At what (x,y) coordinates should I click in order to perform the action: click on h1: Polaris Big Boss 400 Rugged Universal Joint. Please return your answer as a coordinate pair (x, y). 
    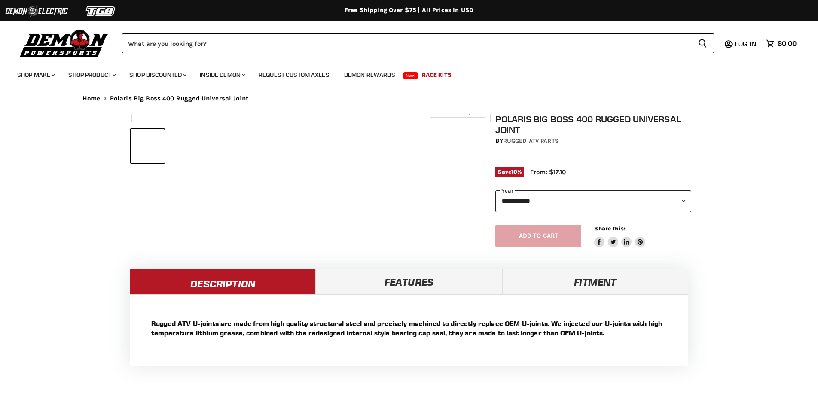
    Looking at the image, I should click on (593, 125).